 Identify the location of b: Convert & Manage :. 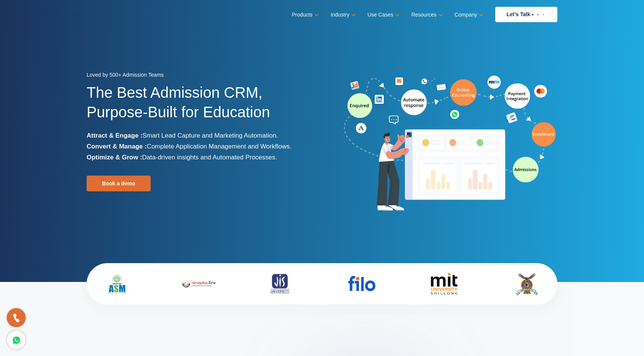
(117, 146).